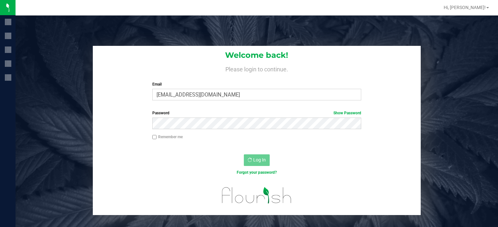  Describe the element at coordinates (257, 69) in the screenshot. I see `h4: Please login to continue.` at that location.